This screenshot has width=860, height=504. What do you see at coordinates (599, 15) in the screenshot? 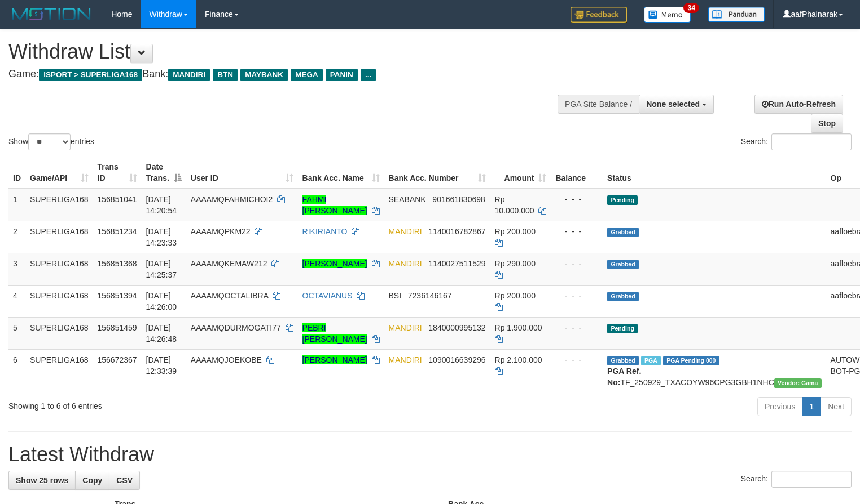
I see `img: Feedback.jpg` at bounding box center [599, 15].